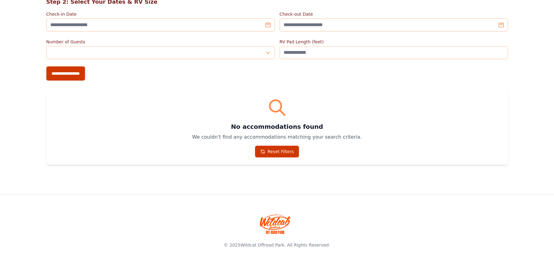 This screenshot has height=261, width=554. What do you see at coordinates (161, 14) in the screenshot?
I see `label: Check-in Date` at bounding box center [161, 14].